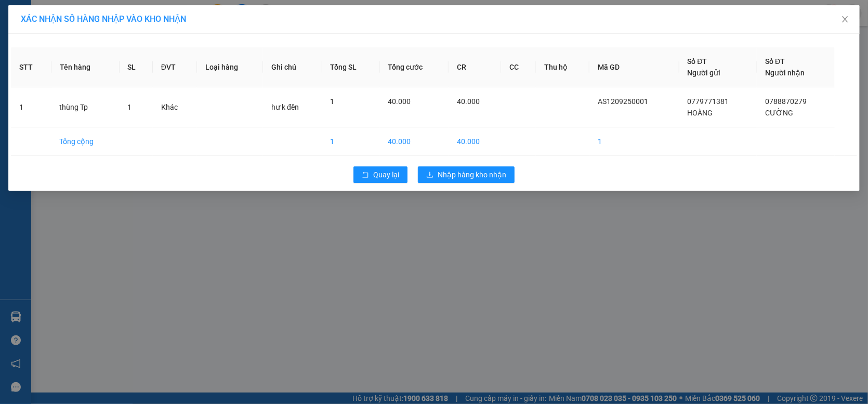 The width and height of the screenshot is (868, 404). Describe the element at coordinates (380, 175) in the screenshot. I see `button: rollbackQuay lại` at that location.